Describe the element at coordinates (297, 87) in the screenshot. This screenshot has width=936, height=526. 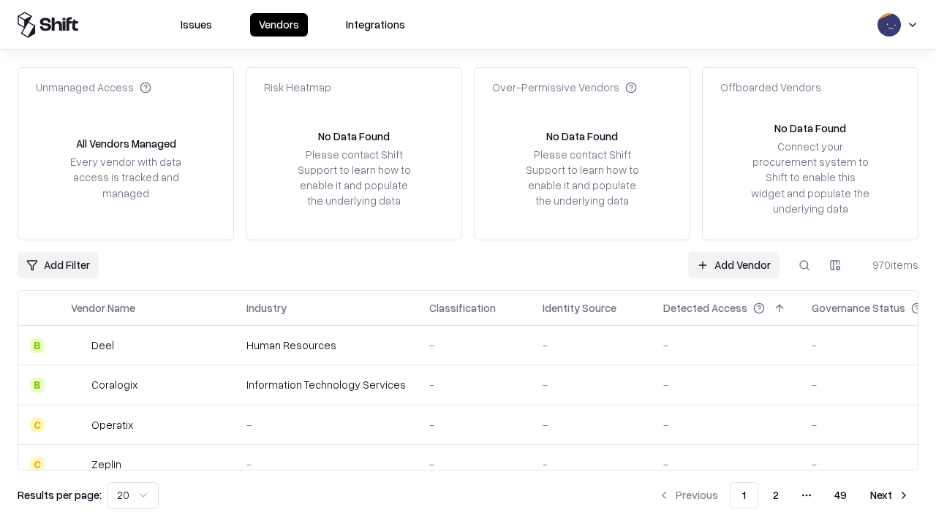
I see `div: Risk Heatmap` at that location.